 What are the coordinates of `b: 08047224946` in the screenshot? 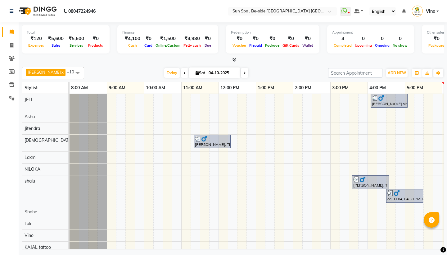 It's located at (82, 11).